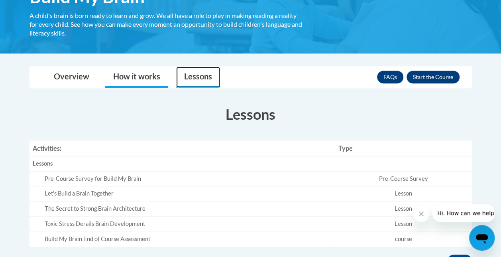  I want to click on div: Let's Build a Brain Together, so click(188, 193).